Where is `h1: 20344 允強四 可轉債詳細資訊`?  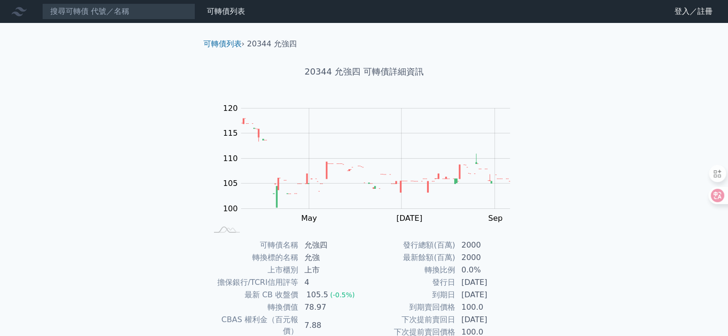 h1: 20344 允強四 可轉債詳細資訊 is located at coordinates (364, 72).